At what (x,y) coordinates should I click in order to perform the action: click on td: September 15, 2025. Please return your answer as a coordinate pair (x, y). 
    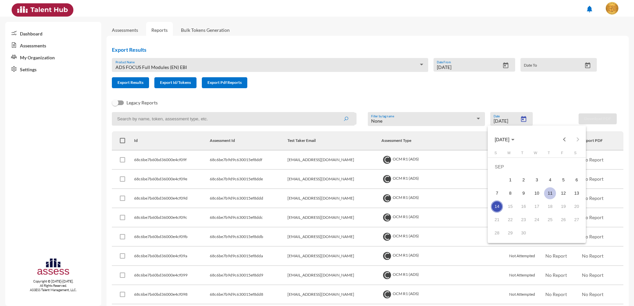
    Looking at the image, I should click on (510, 207).